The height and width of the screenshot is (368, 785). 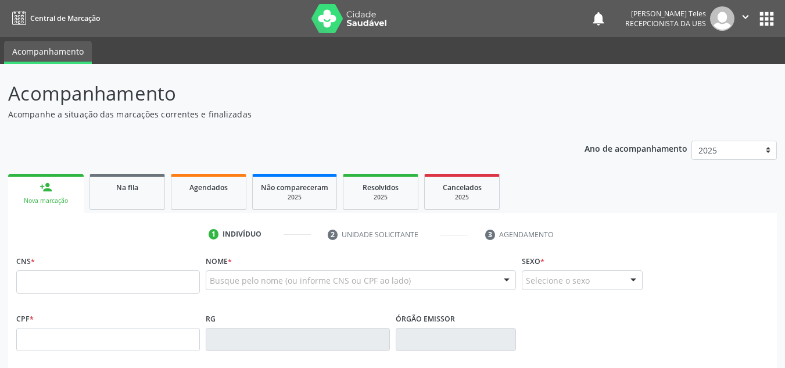 I want to click on button: notifications, so click(x=598, y=19).